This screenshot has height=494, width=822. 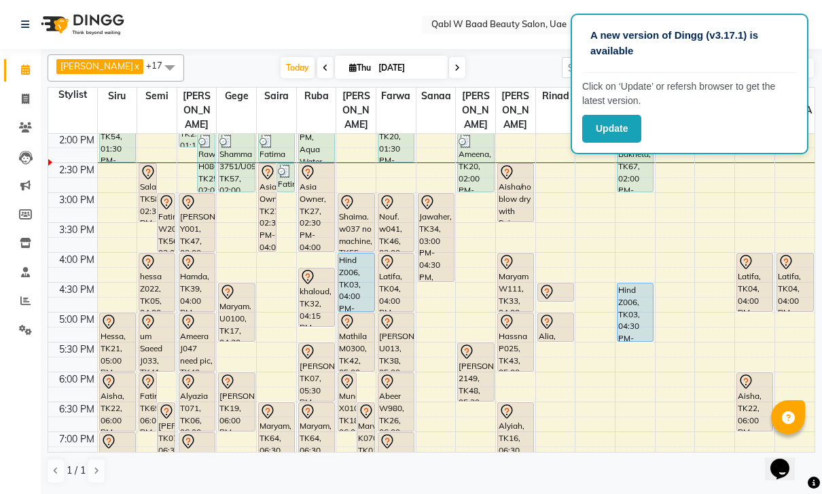 I want to click on div: Hind Z006, TK03, 04:30 PM-05:30 PM, Signature Spa, so click(x=635, y=312).